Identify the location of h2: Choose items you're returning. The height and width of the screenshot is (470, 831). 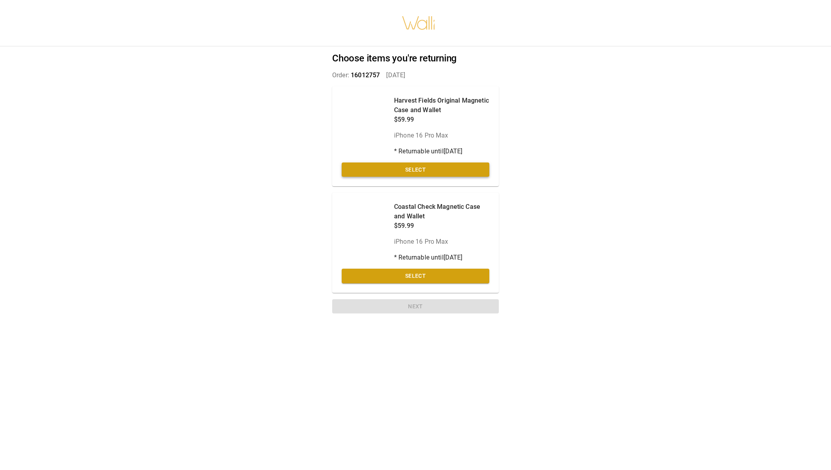
(415, 58).